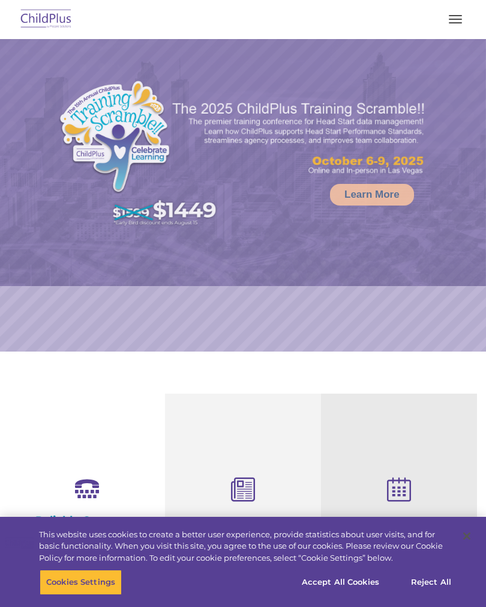 This screenshot has width=486, height=607. Describe the element at coordinates (467, 536) in the screenshot. I see `button: Close` at that location.